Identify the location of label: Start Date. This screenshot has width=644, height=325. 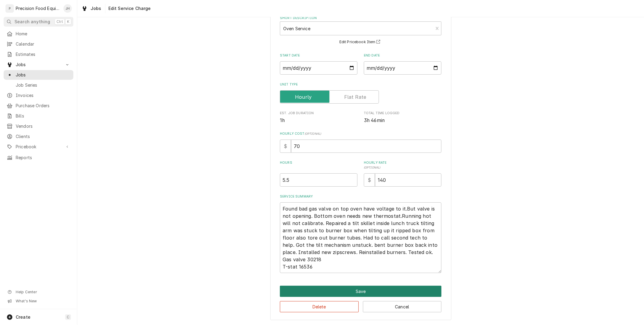
(319, 55).